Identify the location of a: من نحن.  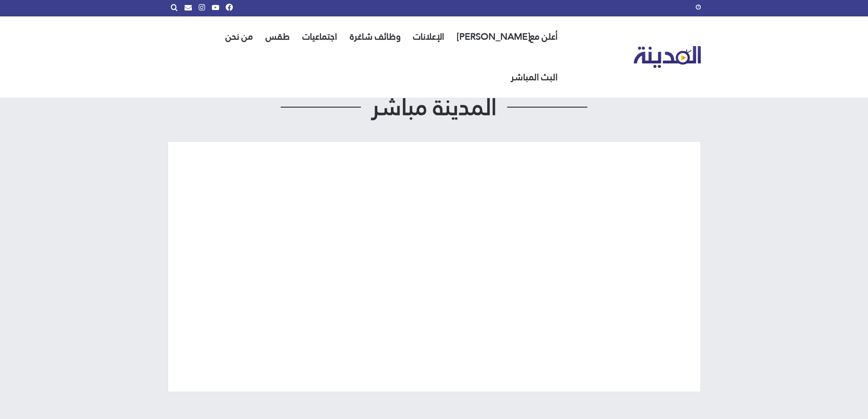
(239, 36).